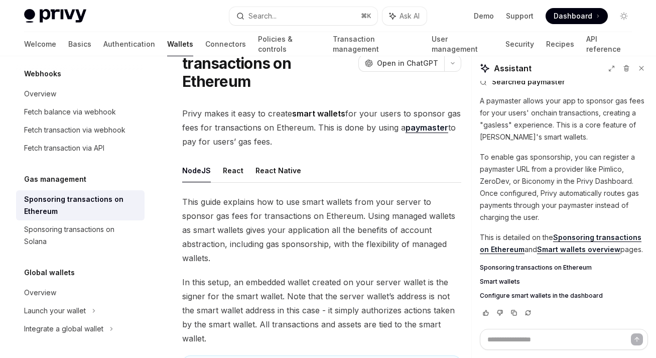 The image size is (656, 358). What do you see at coordinates (564, 119) in the screenshot?
I see `p: A paymaster allows your app to sponsor gas fees for your users' onchain transactions, creating a ...` at bounding box center [564, 119].